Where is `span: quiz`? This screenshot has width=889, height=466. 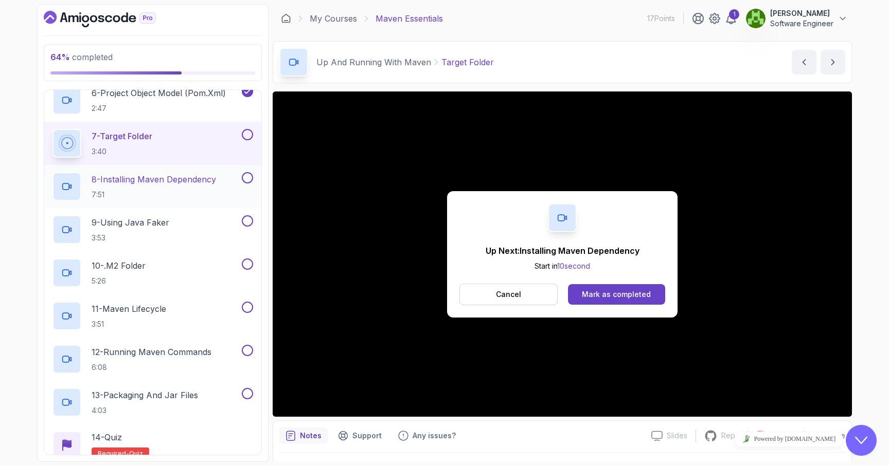
span: quiz is located at coordinates (136, 454).